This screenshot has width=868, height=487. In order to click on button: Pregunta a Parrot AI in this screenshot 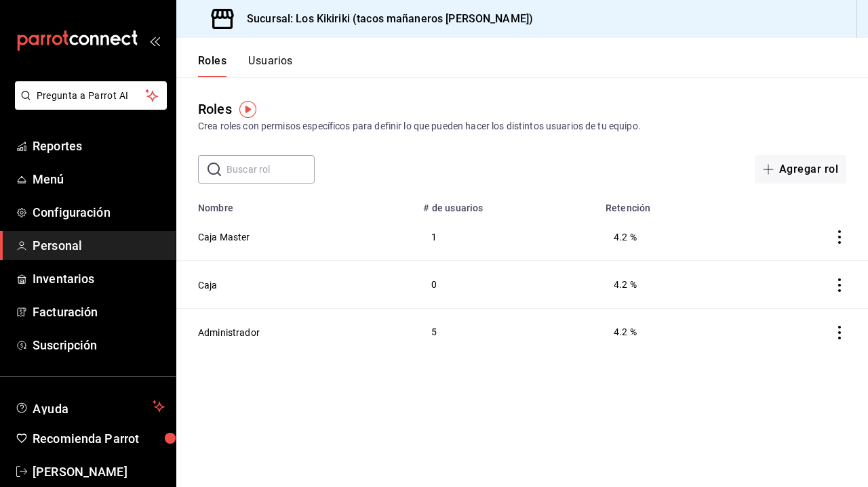, I will do `click(91, 95)`.